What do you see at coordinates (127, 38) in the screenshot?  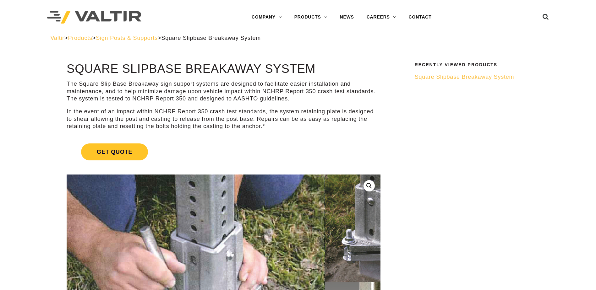 I see `span: Sign Posts & Supports` at bounding box center [127, 38].